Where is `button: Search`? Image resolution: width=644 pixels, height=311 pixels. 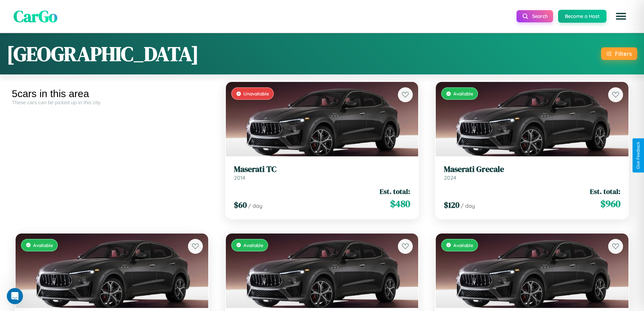 button: Search is located at coordinates (534, 16).